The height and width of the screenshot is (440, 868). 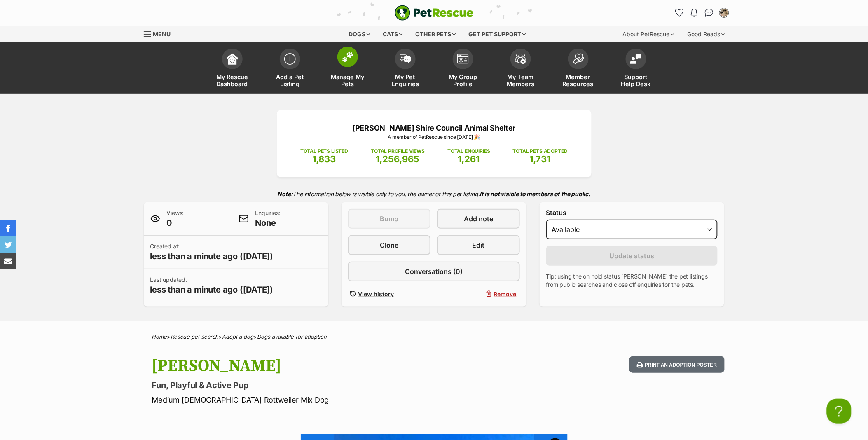 I want to click on div: About PetRescue, so click(x=648, y=34).